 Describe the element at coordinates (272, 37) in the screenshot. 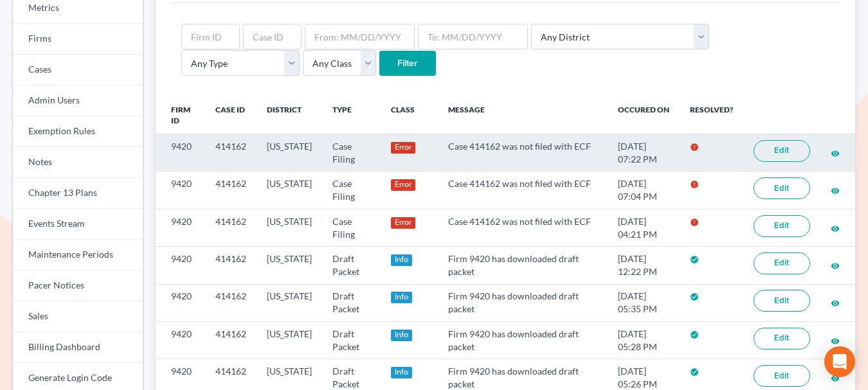

I see `input: Case ID` at that location.